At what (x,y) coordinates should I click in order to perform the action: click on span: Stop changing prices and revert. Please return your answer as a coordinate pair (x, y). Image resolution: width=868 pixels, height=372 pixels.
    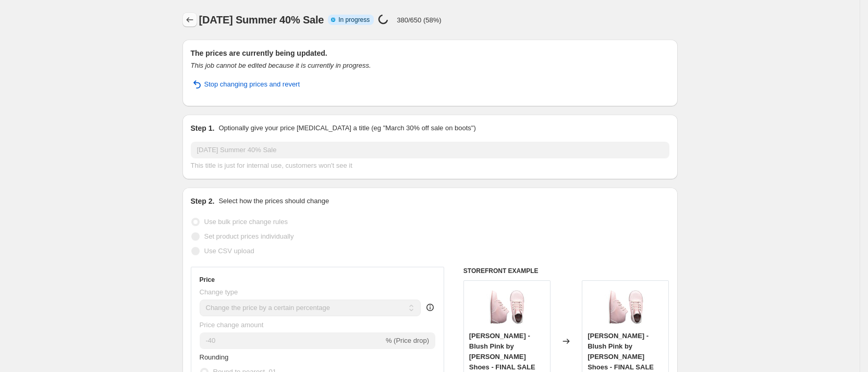
    Looking at the image, I should click on (252, 84).